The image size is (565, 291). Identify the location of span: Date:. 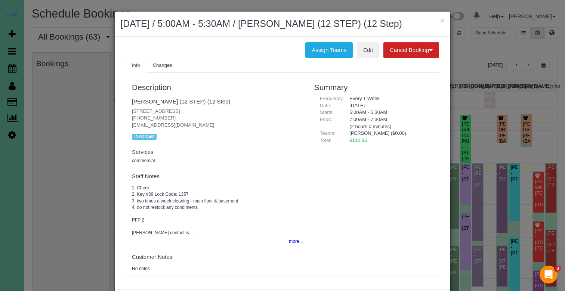
(325, 105).